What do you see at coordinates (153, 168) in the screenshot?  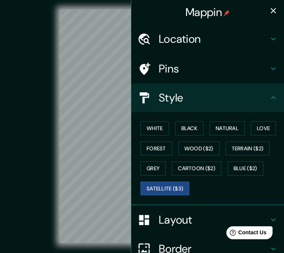 I see `button: Grey` at bounding box center [153, 168].